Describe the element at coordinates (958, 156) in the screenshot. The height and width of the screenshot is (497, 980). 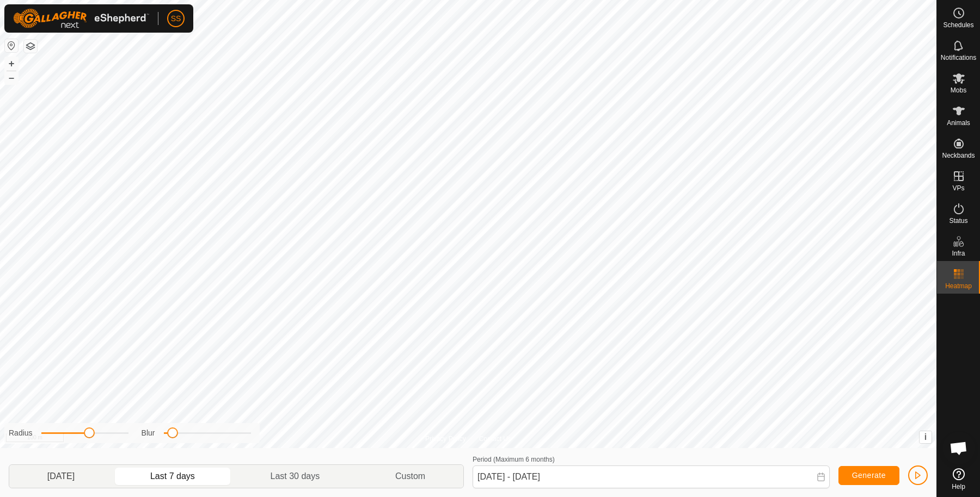
I see `span: Neckbands` at that location.